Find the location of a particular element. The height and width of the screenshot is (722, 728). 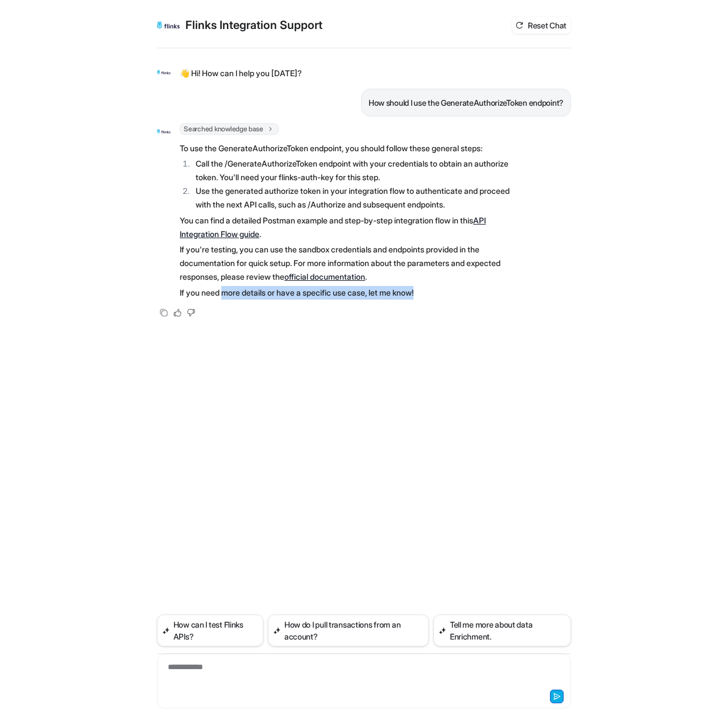

li: Call the /GenerateAuthorizeToken endpoint with your credentials to obtain an authorize token. You... is located at coordinates (352, 171).